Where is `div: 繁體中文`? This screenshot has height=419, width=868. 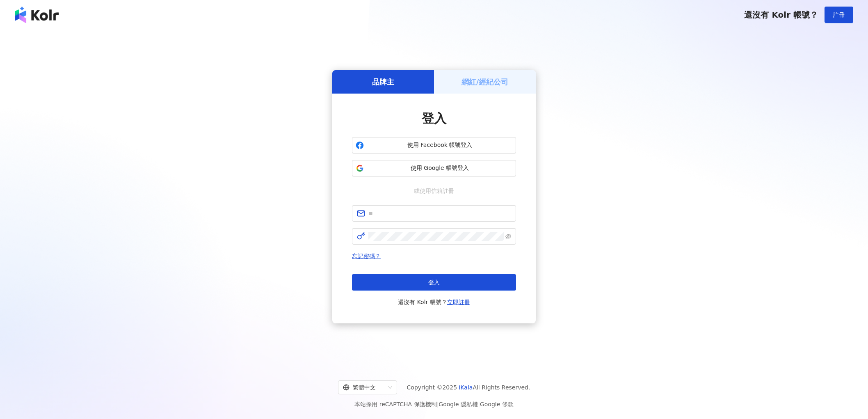 div: 繁體中文 is located at coordinates (364, 387).